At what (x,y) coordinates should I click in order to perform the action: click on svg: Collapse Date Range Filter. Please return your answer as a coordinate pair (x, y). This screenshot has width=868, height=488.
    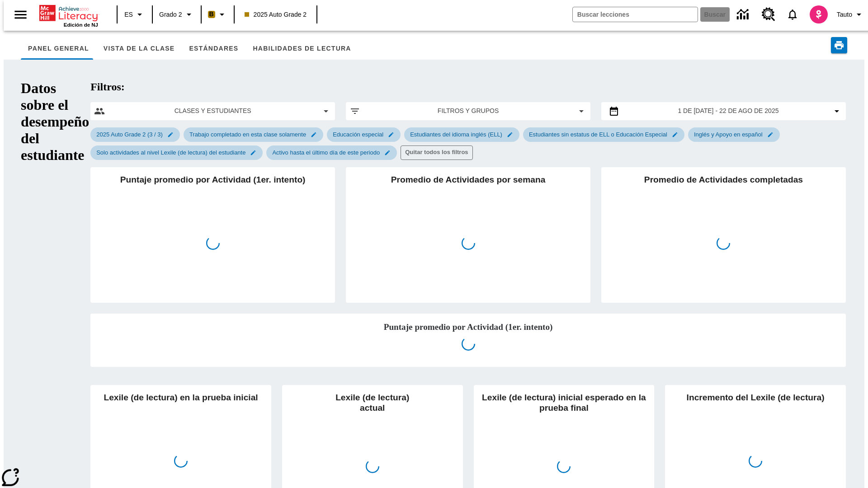
    Looking at the image, I should click on (836, 111).